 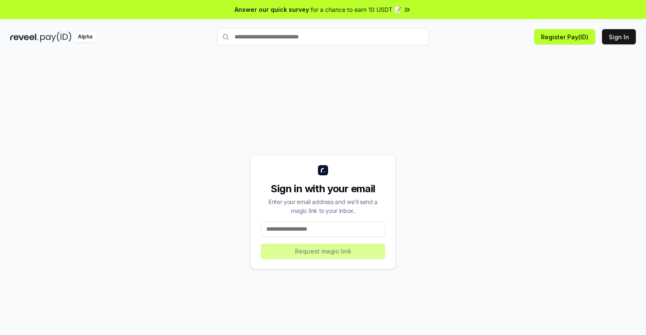 I want to click on button: Sign In, so click(x=618, y=37).